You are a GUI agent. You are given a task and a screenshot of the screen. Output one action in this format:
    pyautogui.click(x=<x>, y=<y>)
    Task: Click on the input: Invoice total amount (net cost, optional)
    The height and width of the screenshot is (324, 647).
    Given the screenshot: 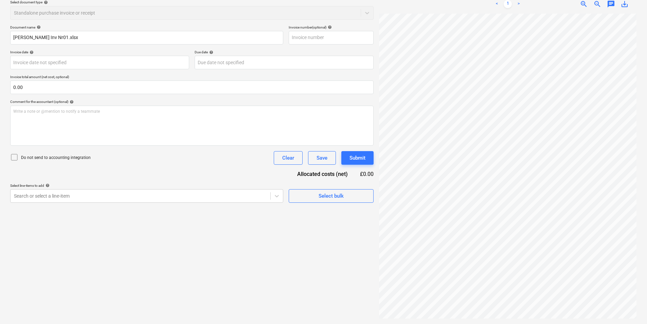 What is the action you would take?
    pyautogui.click(x=192, y=87)
    